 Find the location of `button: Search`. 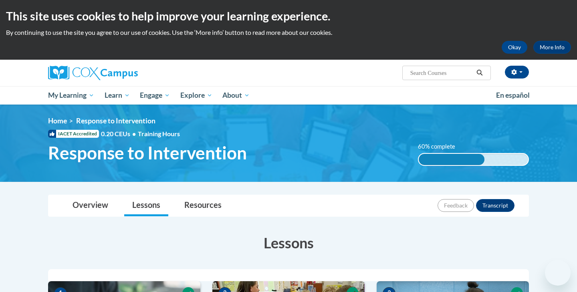

button: Search is located at coordinates (480, 73).